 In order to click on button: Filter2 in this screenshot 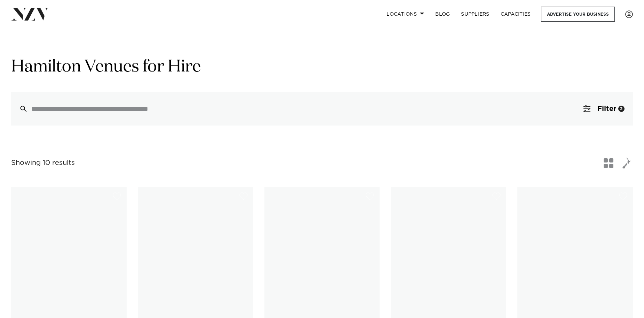, I will do `click(604, 109)`.